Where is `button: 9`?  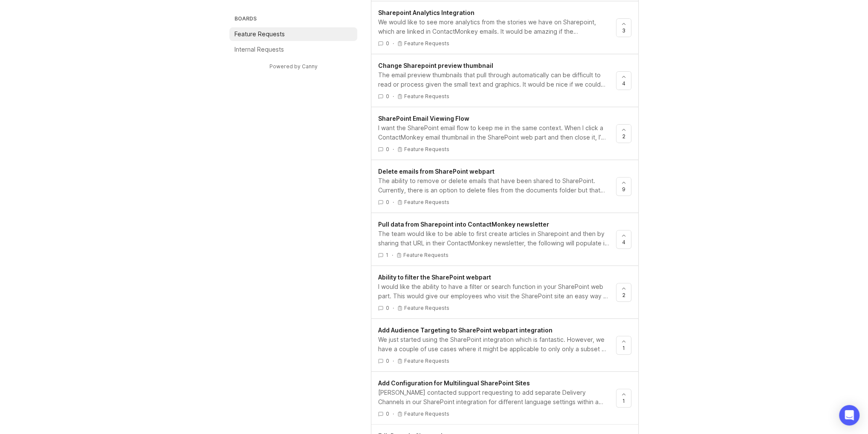
button: 9 is located at coordinates (624, 186).